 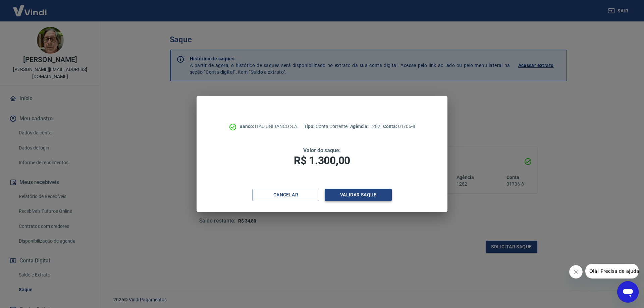 I want to click on button: Cancelar, so click(x=286, y=195).